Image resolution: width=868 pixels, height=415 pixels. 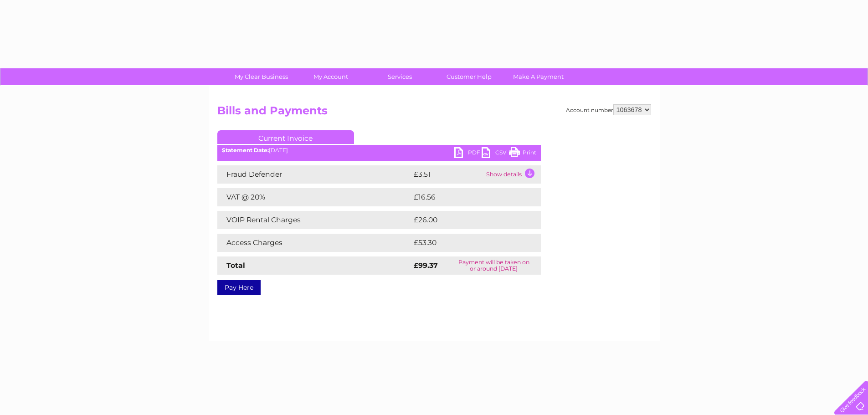 What do you see at coordinates (425, 265) in the screenshot?
I see `strong: £99.37` at bounding box center [425, 265].